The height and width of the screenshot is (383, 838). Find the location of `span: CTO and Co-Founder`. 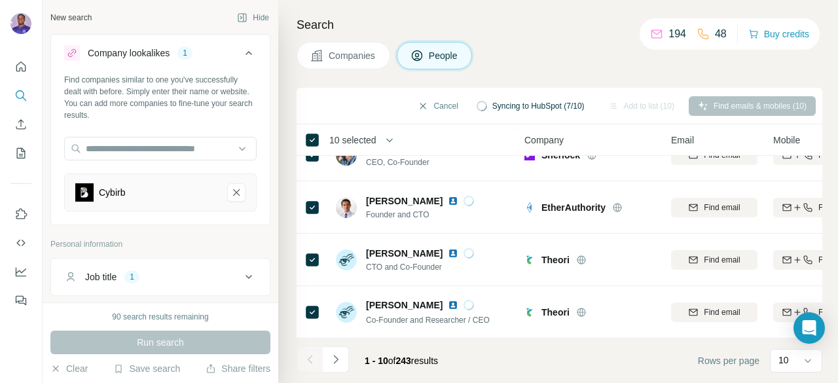

span: CTO and Co-Founder is located at coordinates (420, 267).